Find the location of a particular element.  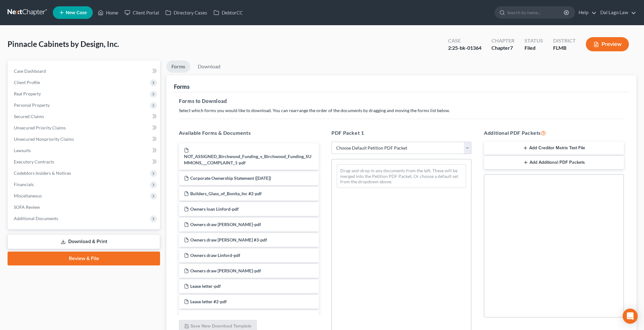

span: 163622_US_2022_ArchiveTaxReturn__1_.pdf is located at coordinates (234, 317).